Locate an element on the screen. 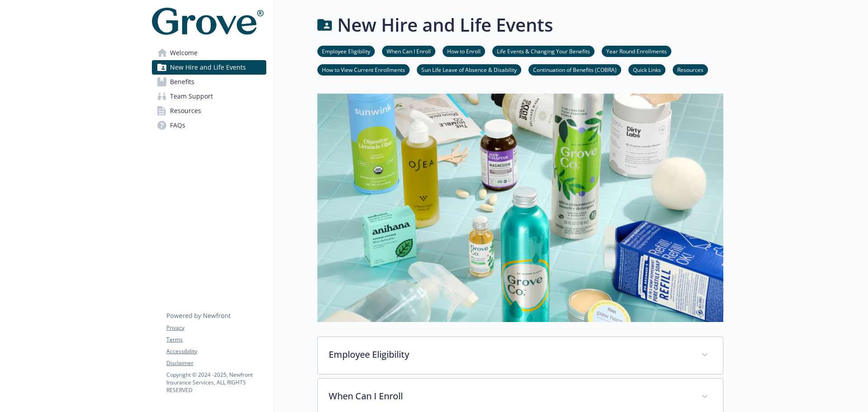 The image size is (868, 412). a: Year Round Enrollments is located at coordinates (636, 51).